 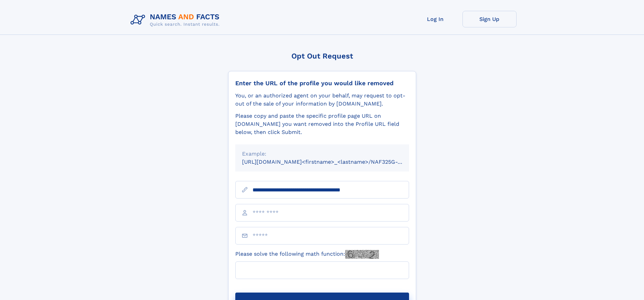 What do you see at coordinates (322, 100) in the screenshot?
I see `div: You, or an authorized agent on your behalf, may request to opt-out of the sale of your informatio...` at bounding box center [322, 100].